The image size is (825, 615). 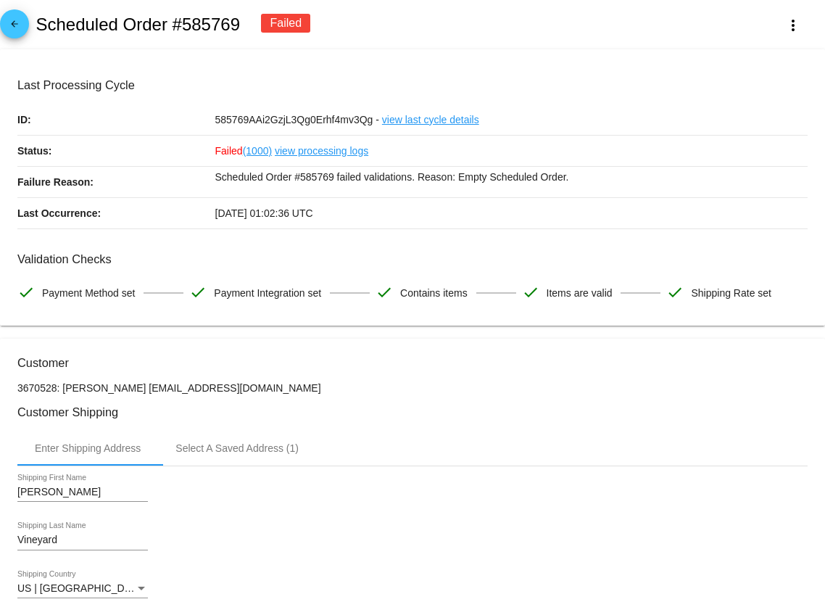 I want to click on input: Shipping First Name, so click(x=83, y=493).